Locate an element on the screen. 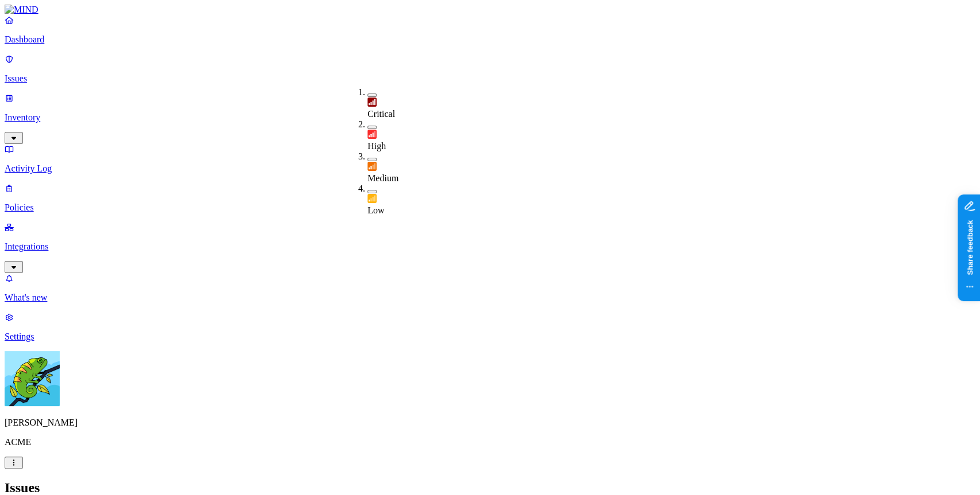  a: Inventory is located at coordinates (490, 117).